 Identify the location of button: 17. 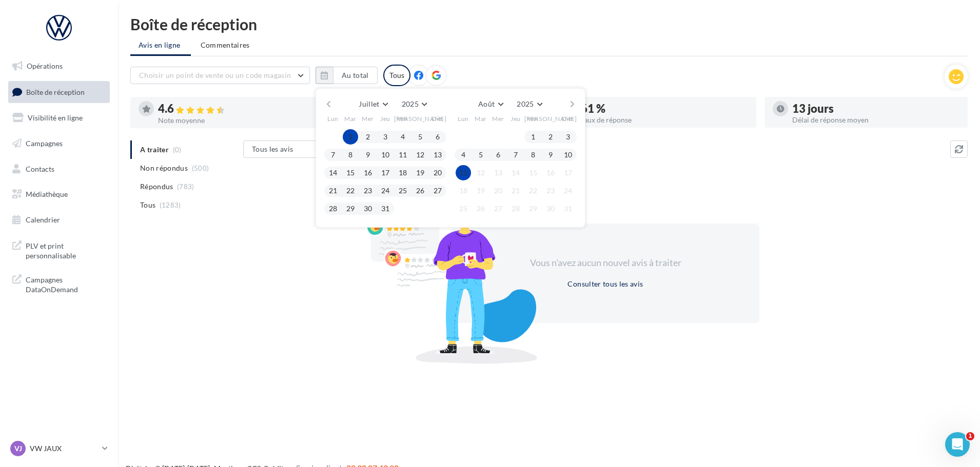
(568, 173).